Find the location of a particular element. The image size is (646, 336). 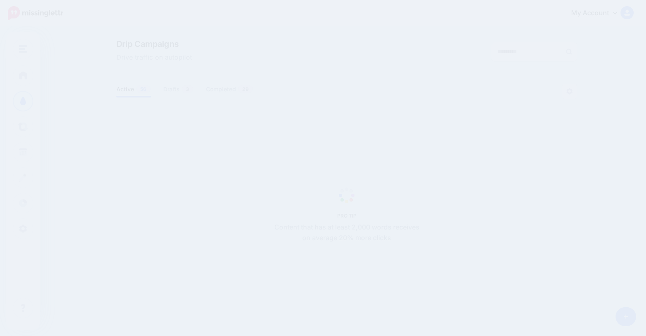

span: 3 is located at coordinates (188, 89).